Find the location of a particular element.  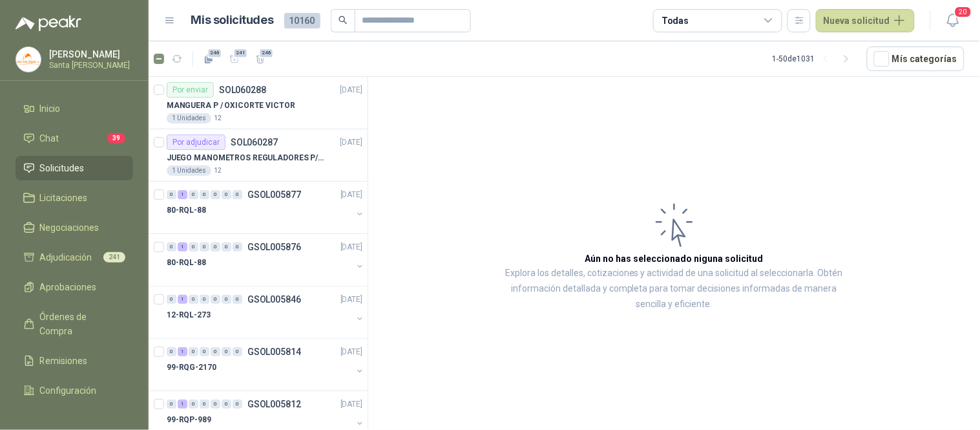

img: Company Logo is located at coordinates (28, 60).